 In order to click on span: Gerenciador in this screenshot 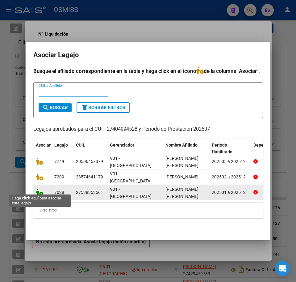, I will do `click(122, 145)`.